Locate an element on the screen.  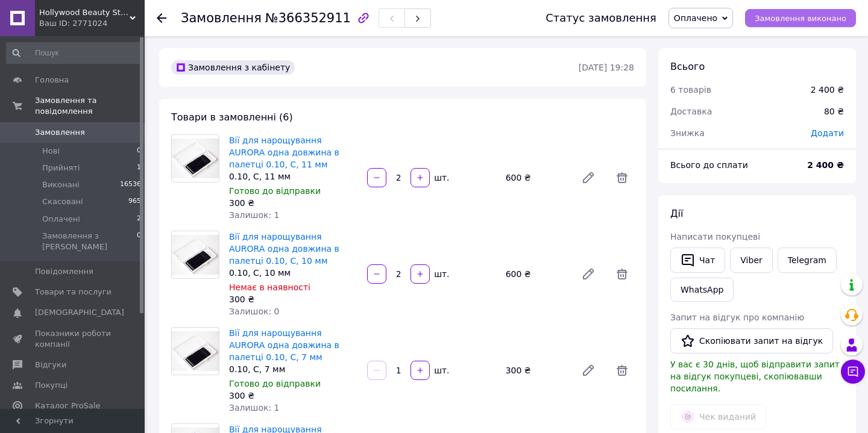
span: Прийняті is located at coordinates (61, 168).